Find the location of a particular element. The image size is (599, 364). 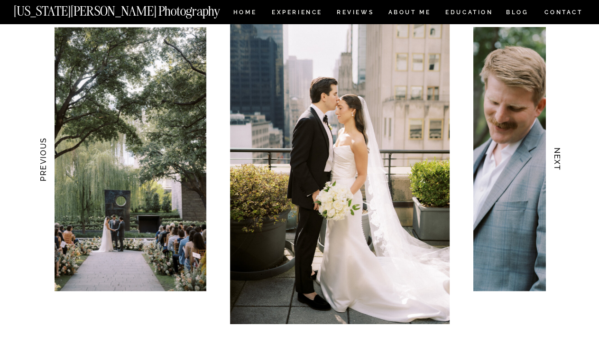

a: Experience is located at coordinates (297, 13).